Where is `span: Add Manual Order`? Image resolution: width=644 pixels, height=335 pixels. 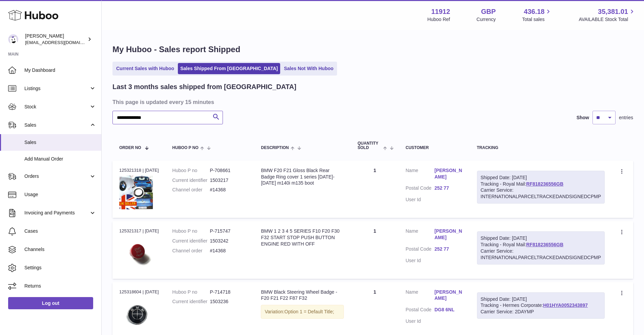 span: Add Manual Order is located at coordinates (60, 159).